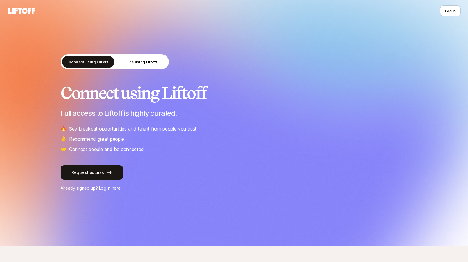 The width and height of the screenshot is (468, 262). Describe the element at coordinates (92, 172) in the screenshot. I see `button: Request access` at that location.